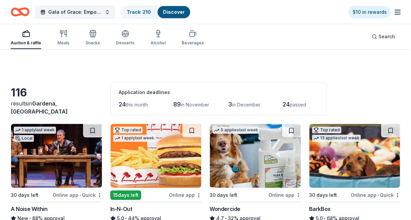  What do you see at coordinates (383, 37) in the screenshot?
I see `button: Search` at bounding box center [383, 37].